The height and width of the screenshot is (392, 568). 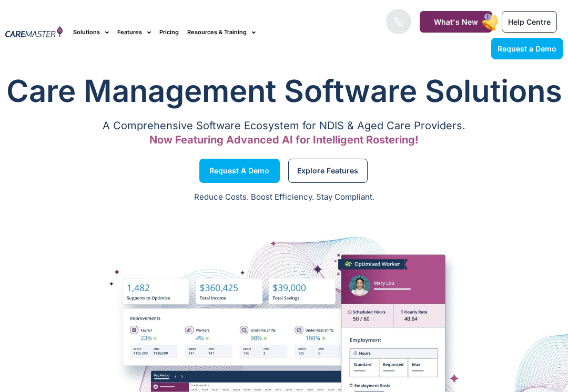 I want to click on h1: Care Management Software Solutions, so click(x=284, y=91).